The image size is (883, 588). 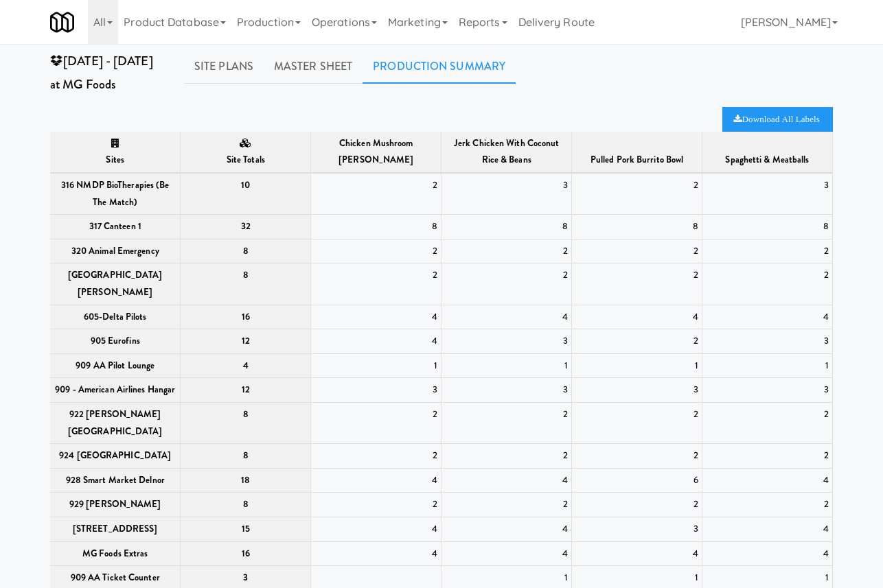 I want to click on a: Production Summary, so click(x=438, y=67).